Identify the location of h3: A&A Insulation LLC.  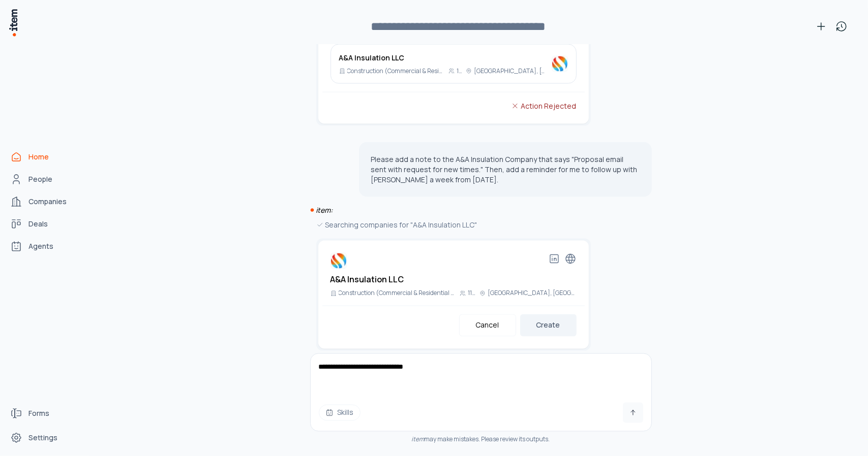
(444, 58).